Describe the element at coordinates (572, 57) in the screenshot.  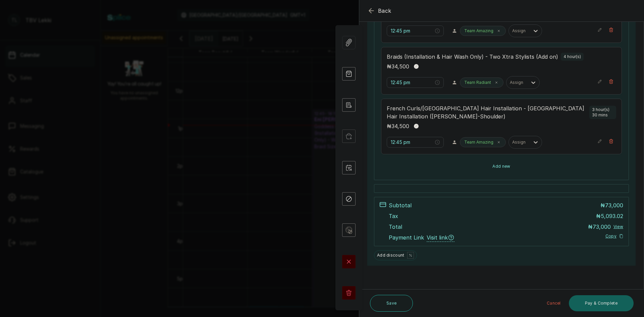
I see `p: 4 hour(s)` at that location.